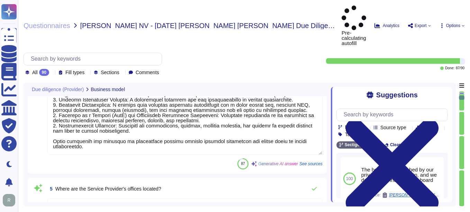 The height and width of the screenshot is (212, 470). Describe the element at coordinates (453, 26) in the screenshot. I see `span: Options` at that location.